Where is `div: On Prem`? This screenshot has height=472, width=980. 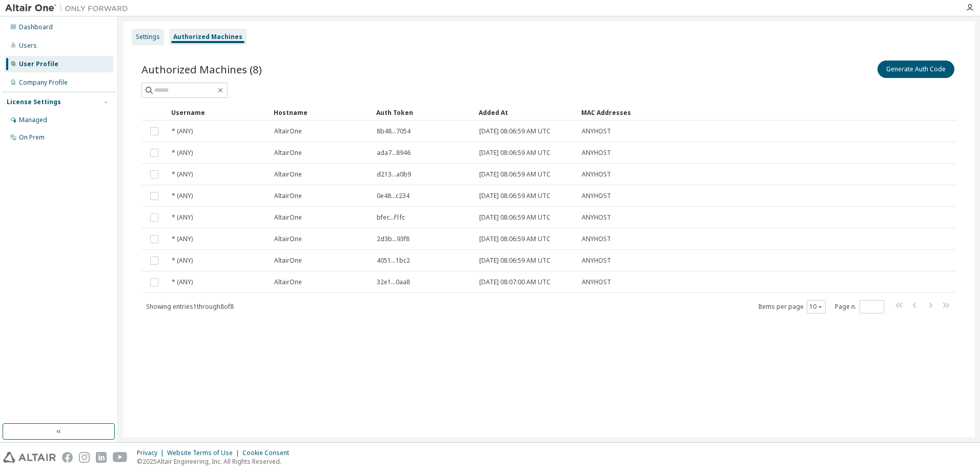 div: On Prem is located at coordinates (32, 138).